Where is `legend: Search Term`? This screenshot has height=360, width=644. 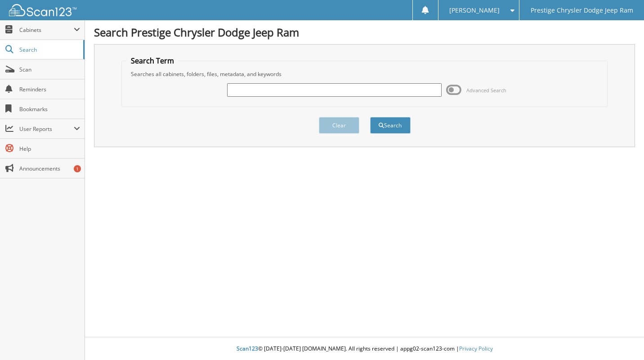
legend: Search Term is located at coordinates (152, 61).